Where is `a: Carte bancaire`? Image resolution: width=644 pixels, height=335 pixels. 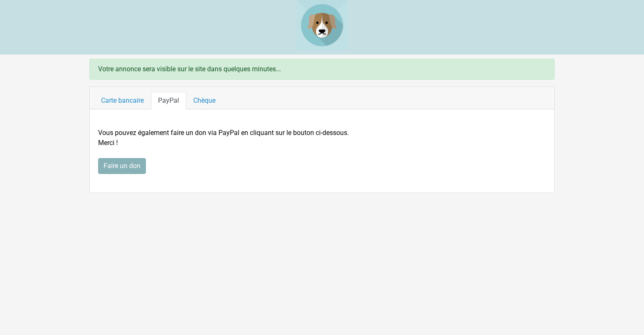 a: Carte bancaire is located at coordinates (122, 100).